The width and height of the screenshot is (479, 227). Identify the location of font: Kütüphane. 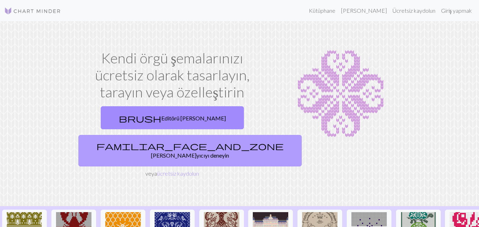
(322, 10).